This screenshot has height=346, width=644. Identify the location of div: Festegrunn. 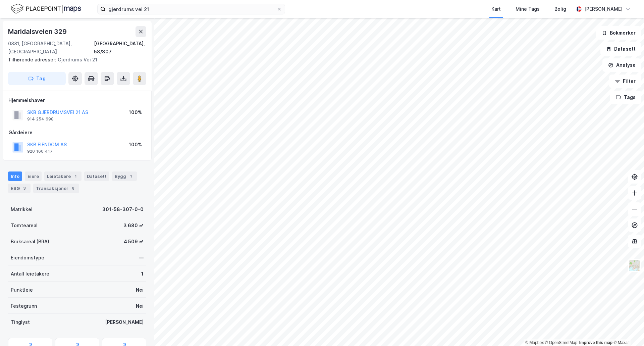
(24, 306).